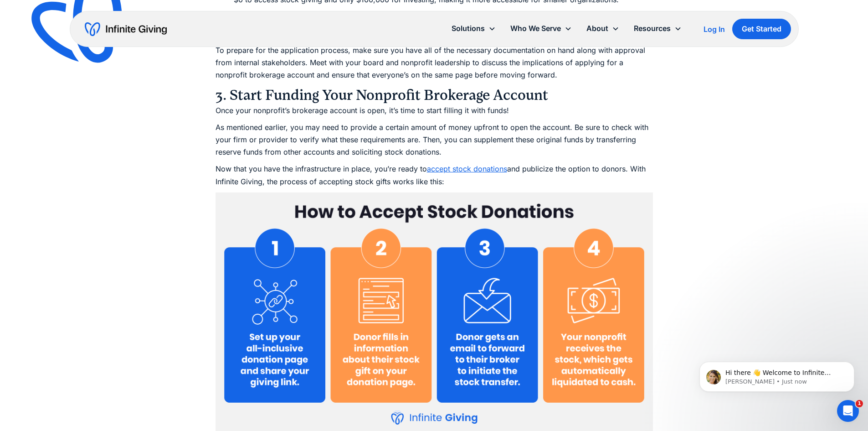 The image size is (868, 431). What do you see at coordinates (434, 175) in the screenshot?
I see `p: Now that you have the infrastructure in place, you’re ready to and publicize the option to donors...` at bounding box center [434, 175].